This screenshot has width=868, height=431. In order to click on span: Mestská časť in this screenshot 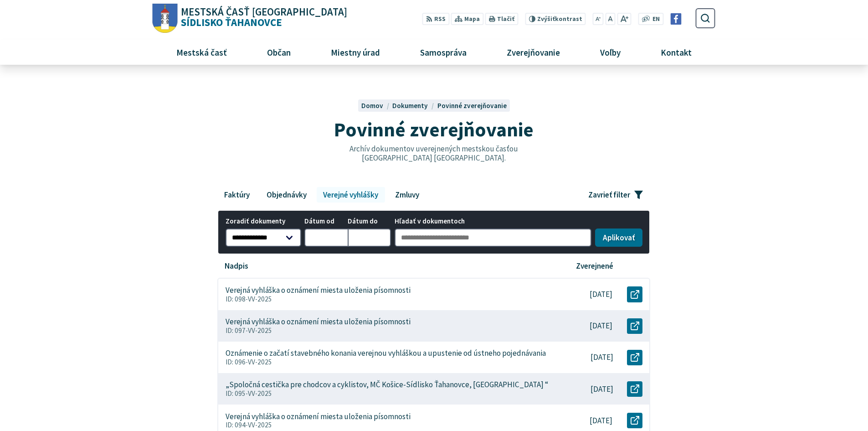, I will do `click(202, 52)`.